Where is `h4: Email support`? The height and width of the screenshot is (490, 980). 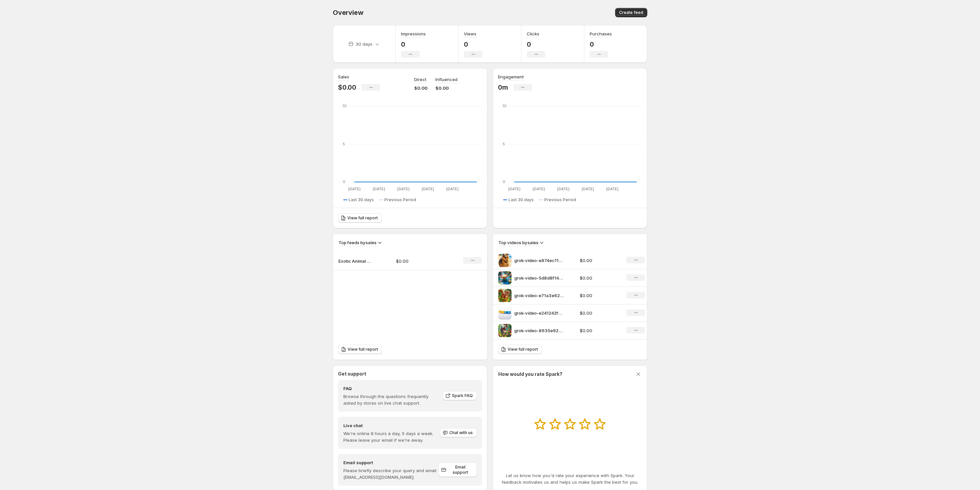
h4: Email support is located at coordinates (391, 463).